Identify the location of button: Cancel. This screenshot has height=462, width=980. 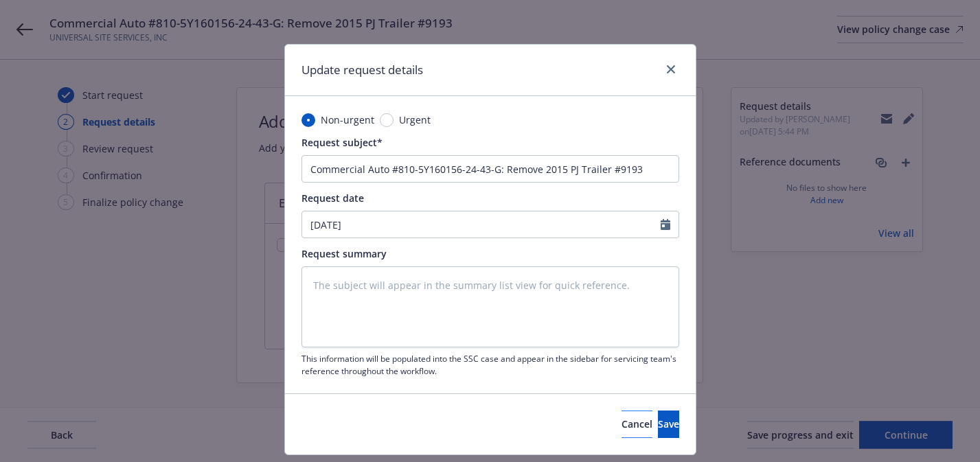
(636, 424).